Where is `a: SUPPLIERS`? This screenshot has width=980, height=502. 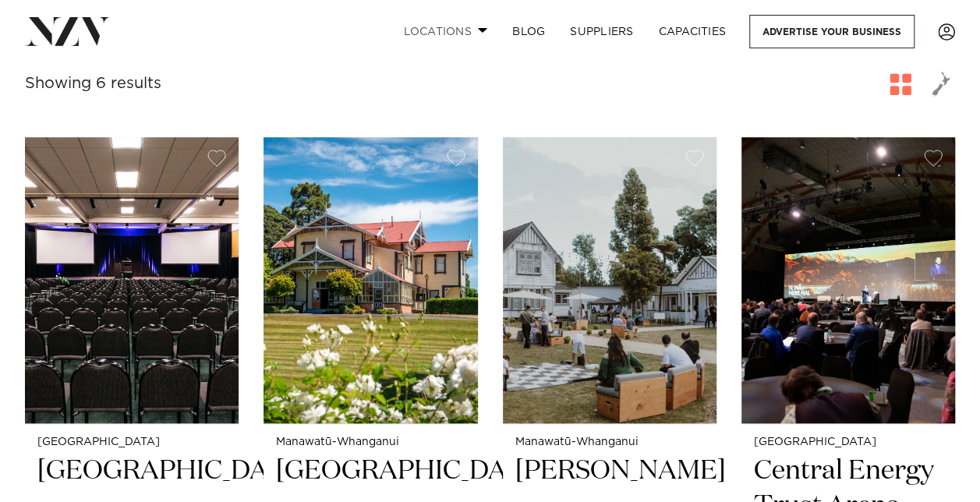 a: SUPPLIERS is located at coordinates (601, 31).